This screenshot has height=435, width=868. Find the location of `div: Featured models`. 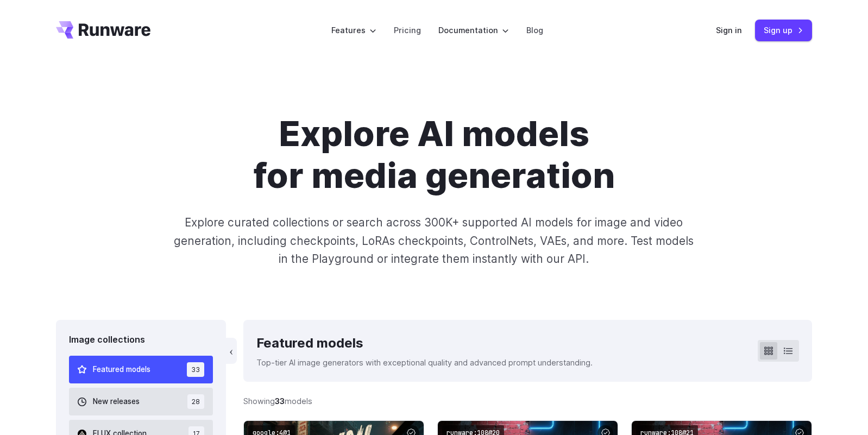

div: Featured models is located at coordinates (424, 343).